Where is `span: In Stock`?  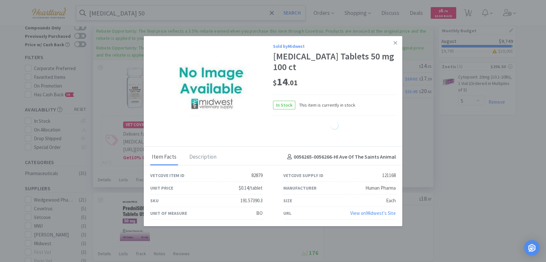 span: In Stock is located at coordinates (284, 105).